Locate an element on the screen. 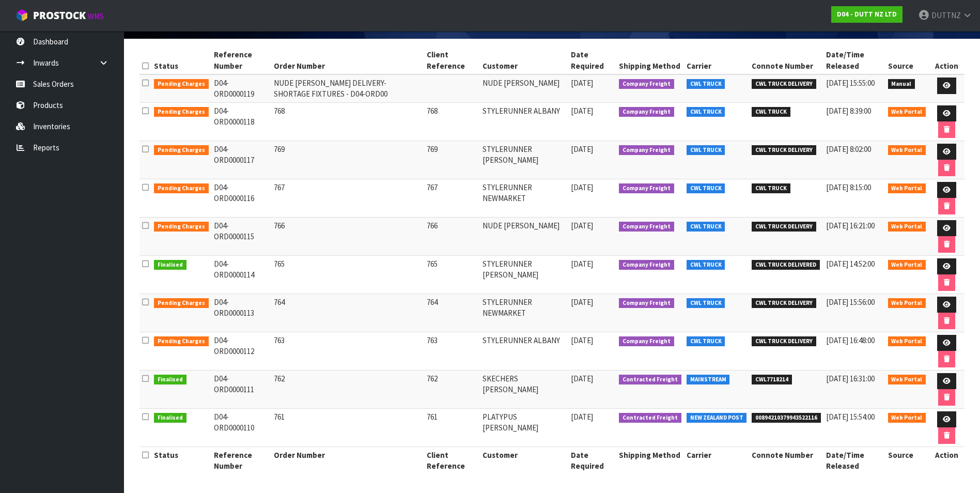  span: 00894210379943522116 is located at coordinates (786, 418).